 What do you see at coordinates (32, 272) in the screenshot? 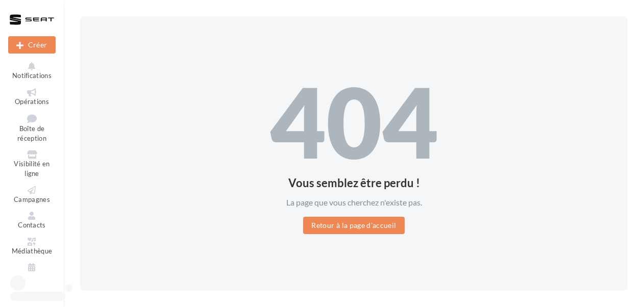
I see `a: Calendrier` at bounding box center [32, 272].